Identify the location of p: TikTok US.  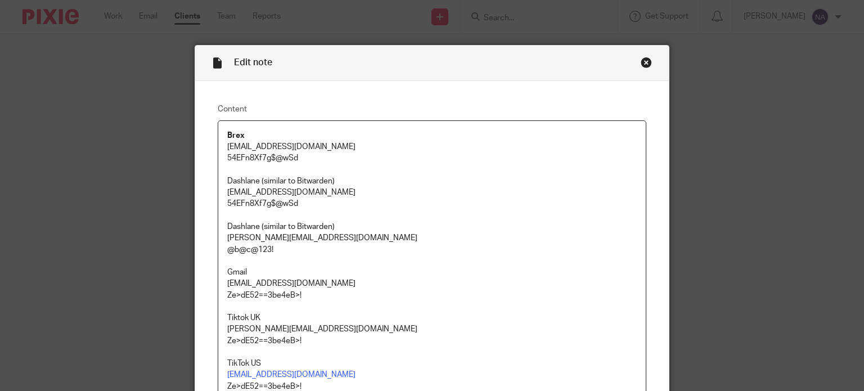
(432, 364).